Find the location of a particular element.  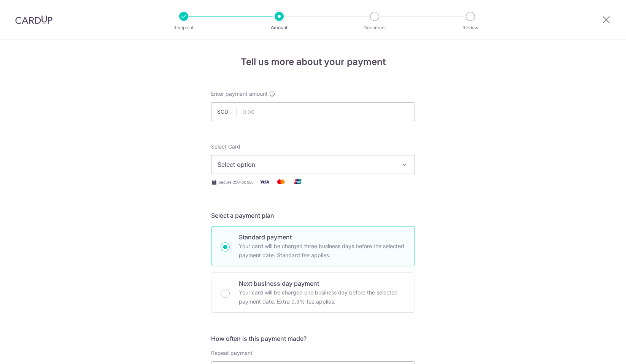

h5: How often is this payment made? is located at coordinates (313, 339).